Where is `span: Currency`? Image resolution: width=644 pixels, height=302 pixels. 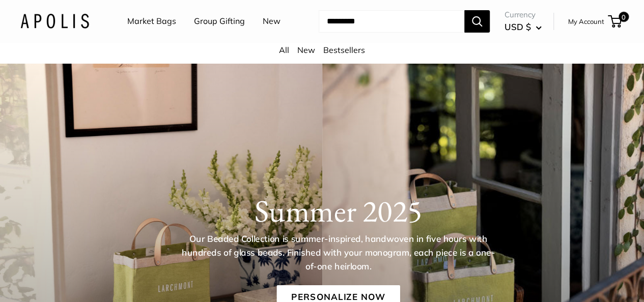 span: Currency is located at coordinates (523, 15).